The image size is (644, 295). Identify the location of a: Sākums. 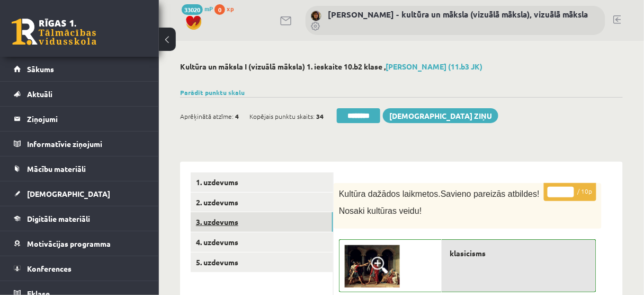
(80, 69).